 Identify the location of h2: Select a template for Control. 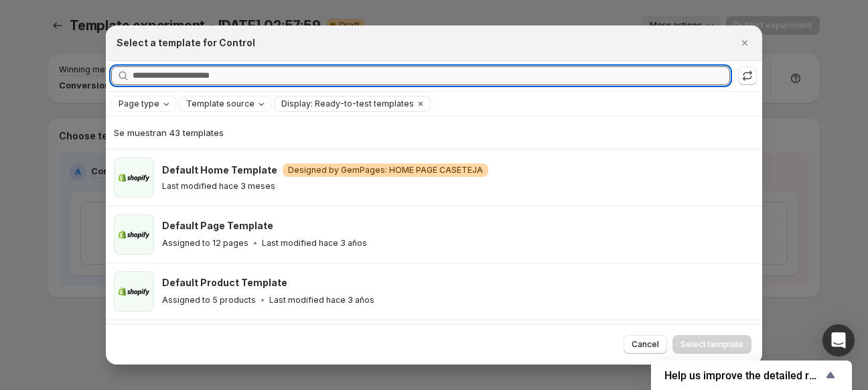
(185, 43).